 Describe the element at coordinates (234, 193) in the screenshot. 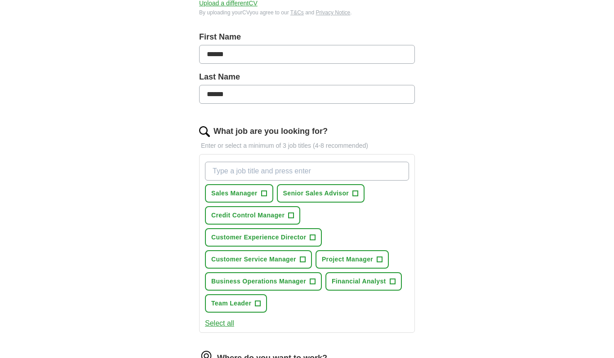

I see `span: Sales Manager` at that location.